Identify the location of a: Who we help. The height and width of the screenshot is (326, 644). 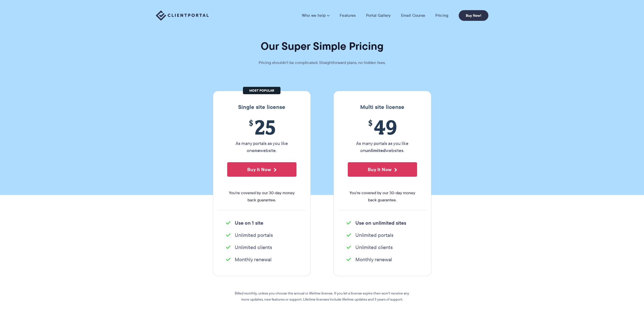
(316, 15).